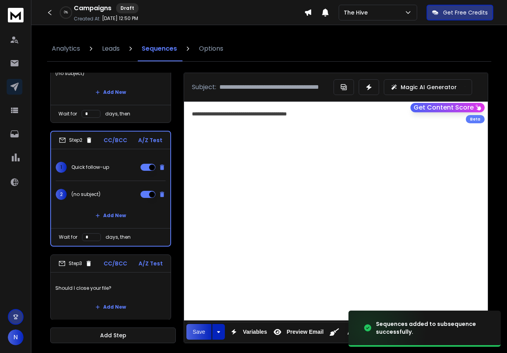  Describe the element at coordinates (388, 328) in the screenshot. I see `img: image` at that location.